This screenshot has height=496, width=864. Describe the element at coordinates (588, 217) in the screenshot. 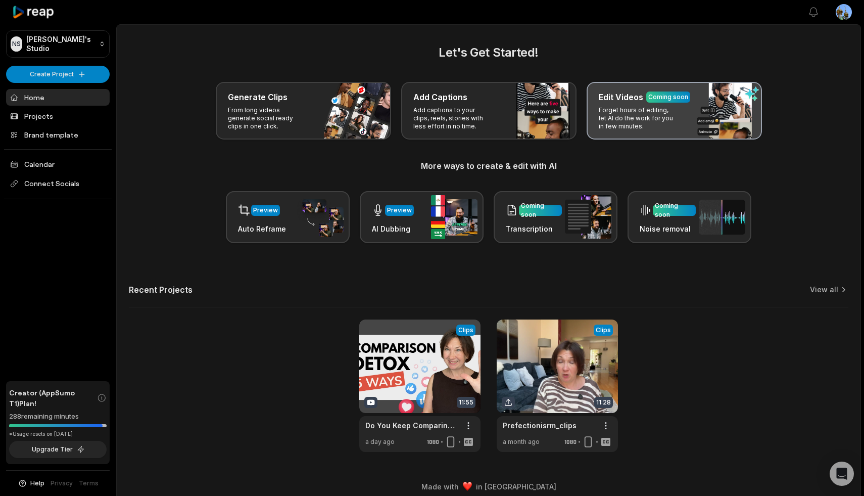

I see `img: transcription.png` at that location.